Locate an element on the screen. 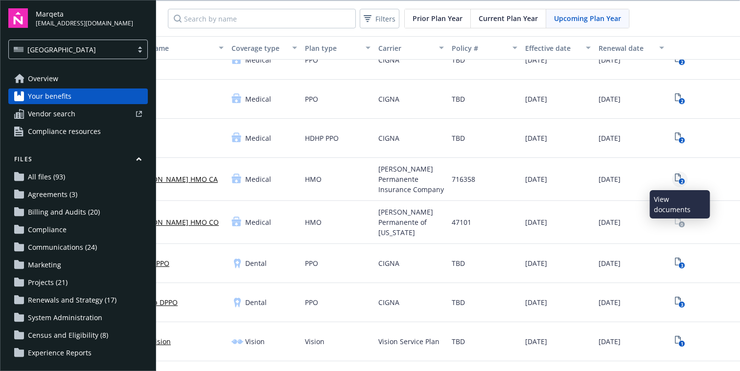 The width and height of the screenshot is (740, 371). a: Experience Reports is located at coordinates (78, 353).